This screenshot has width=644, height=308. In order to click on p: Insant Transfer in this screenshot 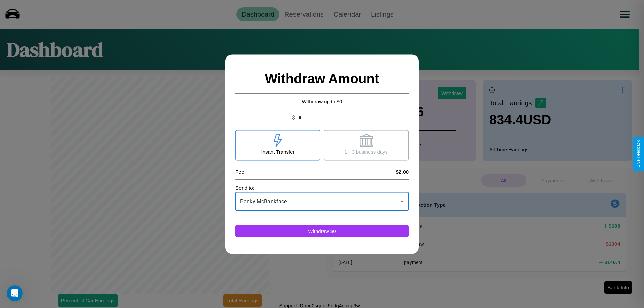, I will do `click(278, 152)`.